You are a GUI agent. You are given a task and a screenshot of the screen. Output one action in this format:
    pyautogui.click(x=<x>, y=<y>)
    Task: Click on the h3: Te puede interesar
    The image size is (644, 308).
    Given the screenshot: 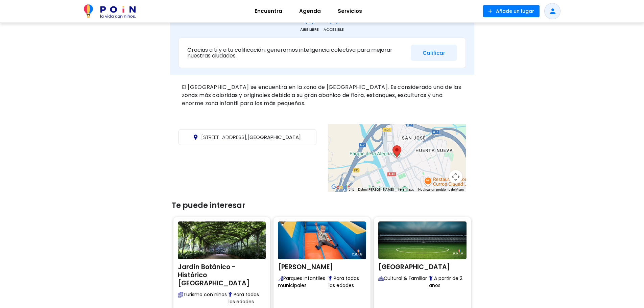 What is the action you would take?
    pyautogui.click(x=322, y=205)
    